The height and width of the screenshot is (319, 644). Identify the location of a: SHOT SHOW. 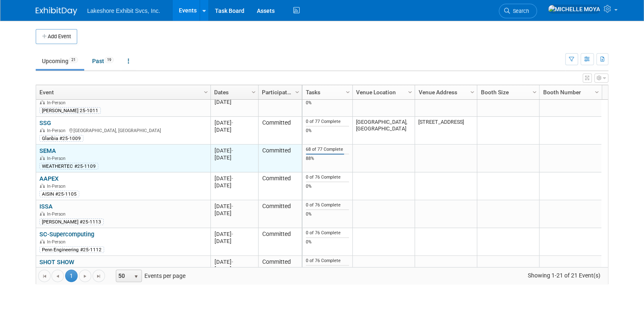
(57, 262).